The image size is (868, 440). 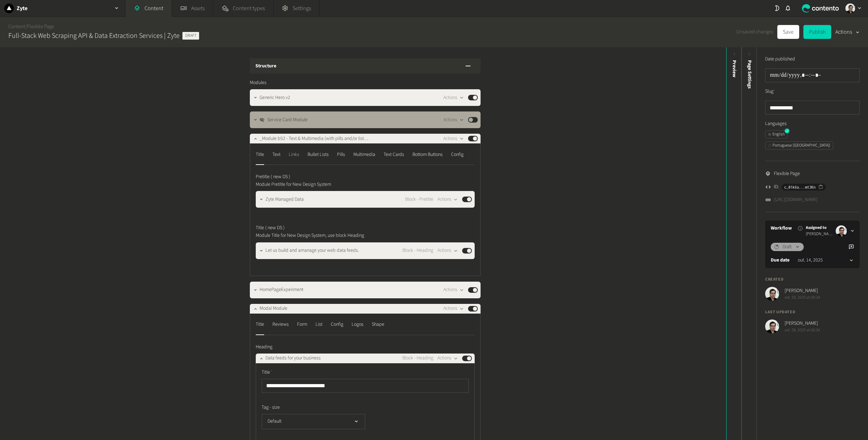 What do you see at coordinates (314, 138) in the screenshot?
I see `span: _Module b52 - Text & Multimedia (with pills and/or lists) New Design` at bounding box center [314, 138].